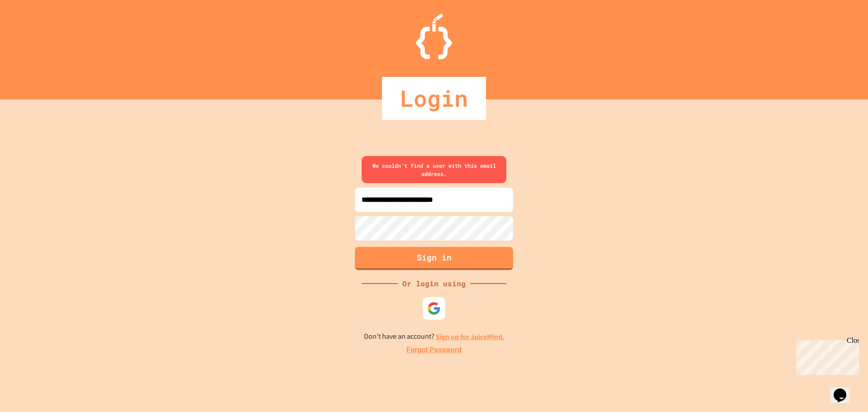 The height and width of the screenshot is (412, 868). What do you see at coordinates (434, 36) in the screenshot?
I see `img: Logo.svg` at bounding box center [434, 36].